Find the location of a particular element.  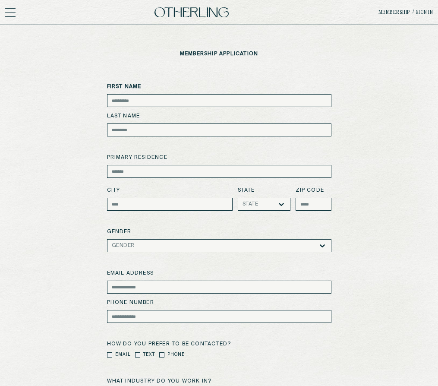

input: gender-dropdown is located at coordinates (136, 246).